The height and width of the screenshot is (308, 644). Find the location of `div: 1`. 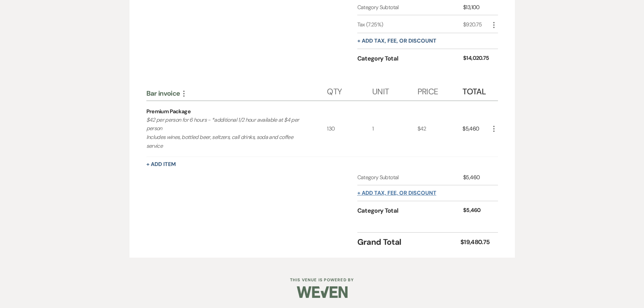

div: 1 is located at coordinates (395, 129).